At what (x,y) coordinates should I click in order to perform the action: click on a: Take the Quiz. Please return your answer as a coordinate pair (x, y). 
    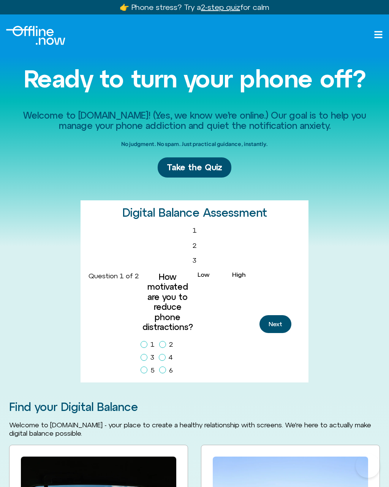
    Looking at the image, I should click on (195, 167).